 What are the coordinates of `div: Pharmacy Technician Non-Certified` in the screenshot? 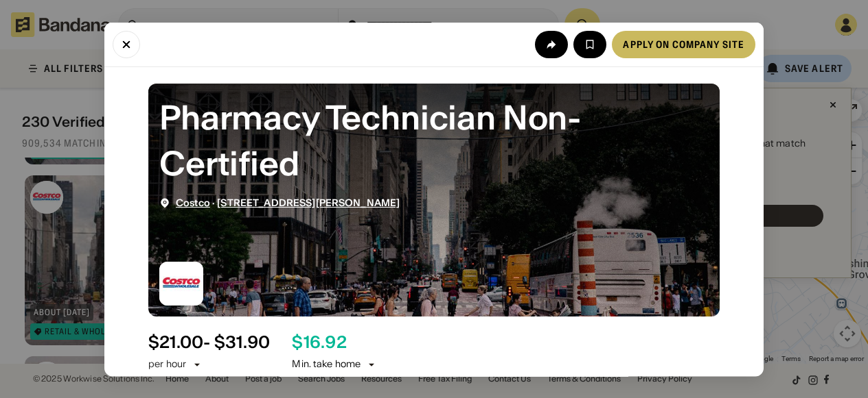 It's located at (434, 140).